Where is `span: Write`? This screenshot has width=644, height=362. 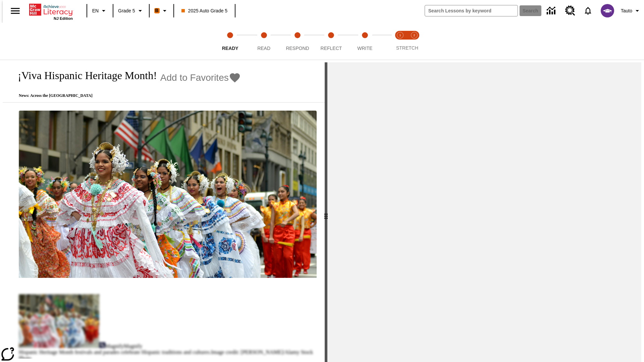 span: Write is located at coordinates (364, 48).